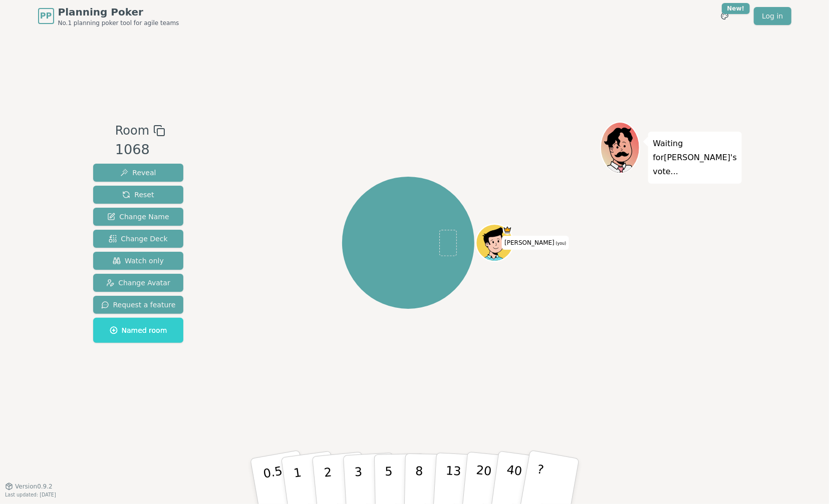 The width and height of the screenshot is (829, 504). Describe the element at coordinates (138, 239) in the screenshot. I see `span: Change Deck` at that location.